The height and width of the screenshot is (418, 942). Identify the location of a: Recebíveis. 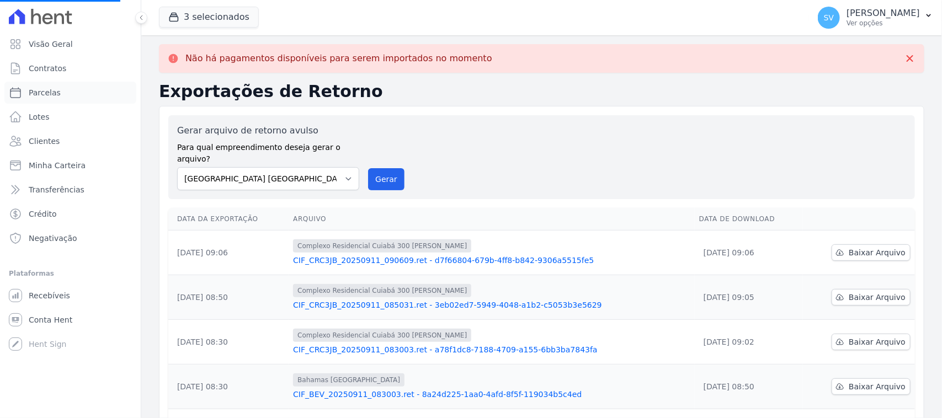
(70, 296).